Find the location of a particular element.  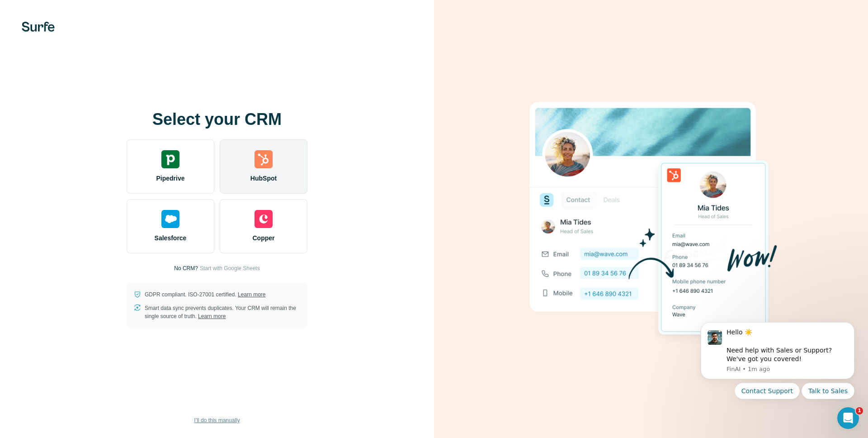

span: HubSpot is located at coordinates (264, 178).